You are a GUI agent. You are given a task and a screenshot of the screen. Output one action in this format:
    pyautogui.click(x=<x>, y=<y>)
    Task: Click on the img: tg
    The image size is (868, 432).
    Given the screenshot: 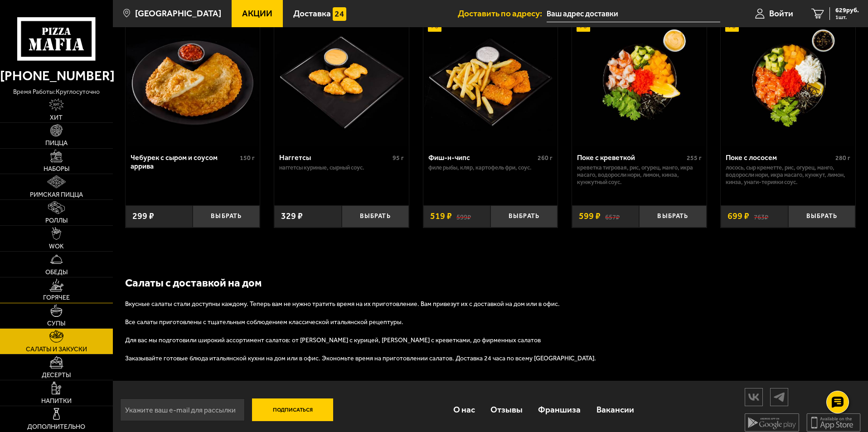 What is the action you would take?
    pyautogui.click(x=779, y=396)
    